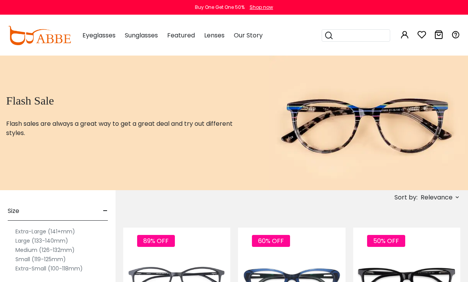 The height and width of the screenshot is (282, 468). Describe the element at coordinates (49, 268) in the screenshot. I see `label: Extra-Small (100-118mm)` at that location.